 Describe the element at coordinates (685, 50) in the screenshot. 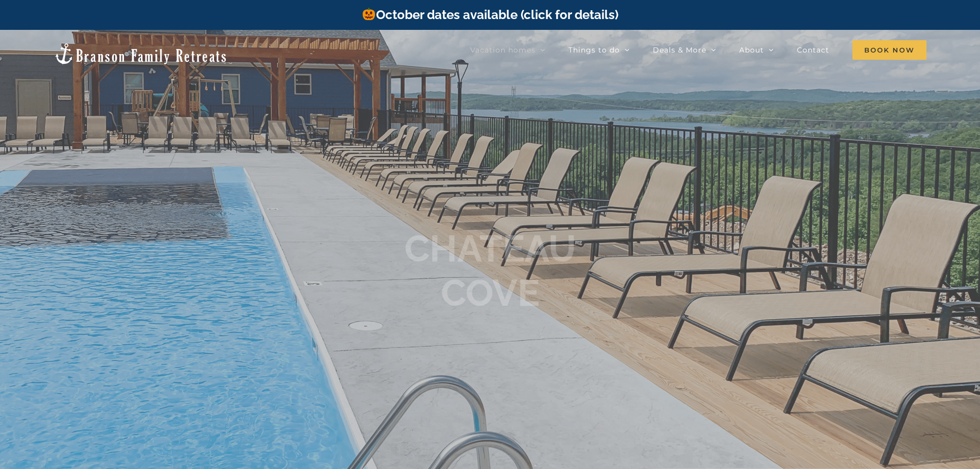

I see `a: Deals & More` at that location.